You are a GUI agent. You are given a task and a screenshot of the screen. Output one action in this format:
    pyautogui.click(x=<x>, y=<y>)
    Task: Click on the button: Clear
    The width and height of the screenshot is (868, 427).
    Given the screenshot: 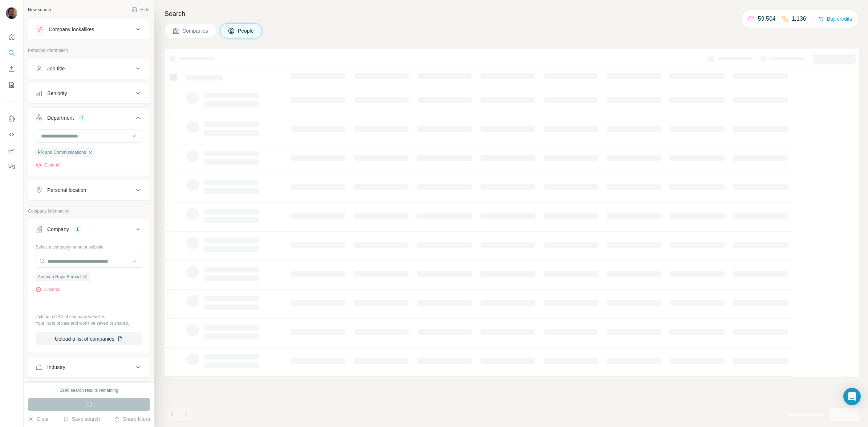 What is the action you would take?
    pyautogui.click(x=38, y=419)
    